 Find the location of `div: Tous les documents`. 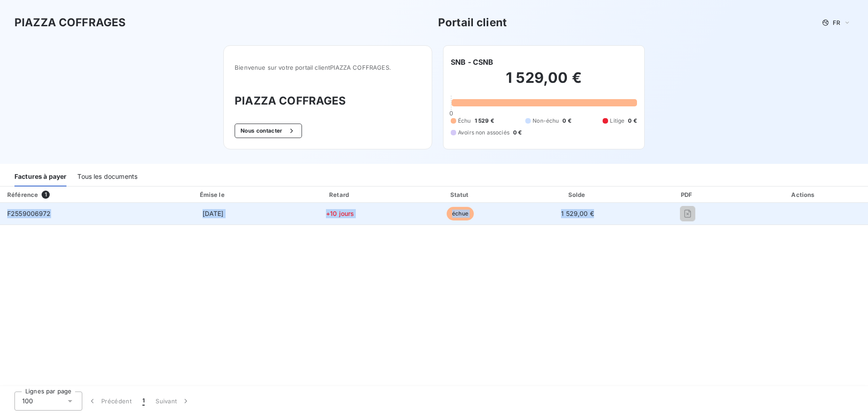

div: Tous les documents is located at coordinates (107, 177).